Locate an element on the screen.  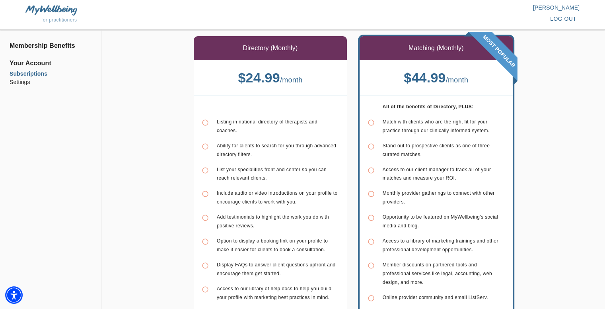
span: Access to our client manager to track all of your matches and measure your ROI. is located at coordinates (437, 174).